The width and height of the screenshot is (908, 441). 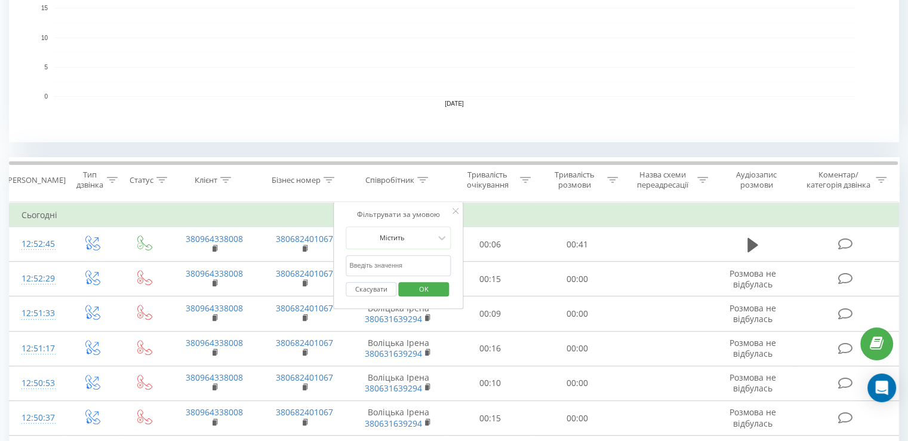 I want to click on td: Сьогодні, so click(x=454, y=215).